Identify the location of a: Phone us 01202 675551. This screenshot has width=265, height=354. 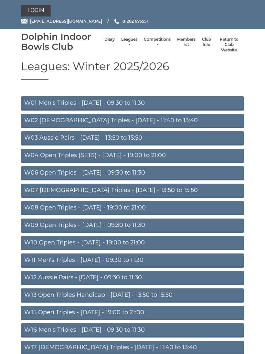
(131, 21).